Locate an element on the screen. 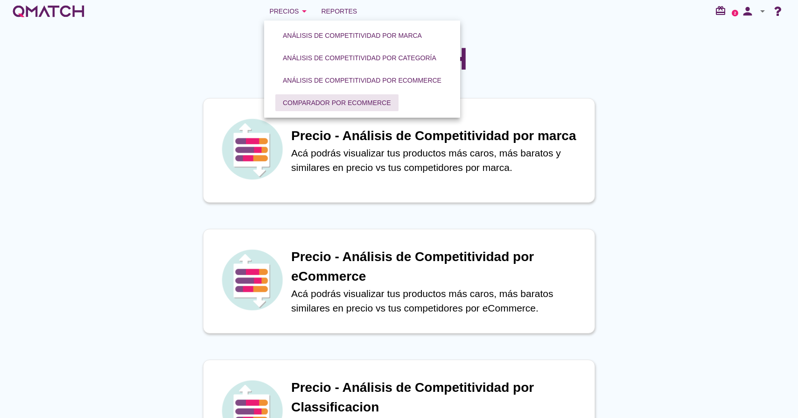 The width and height of the screenshot is (798, 418). span: Reportes is located at coordinates (339, 11).